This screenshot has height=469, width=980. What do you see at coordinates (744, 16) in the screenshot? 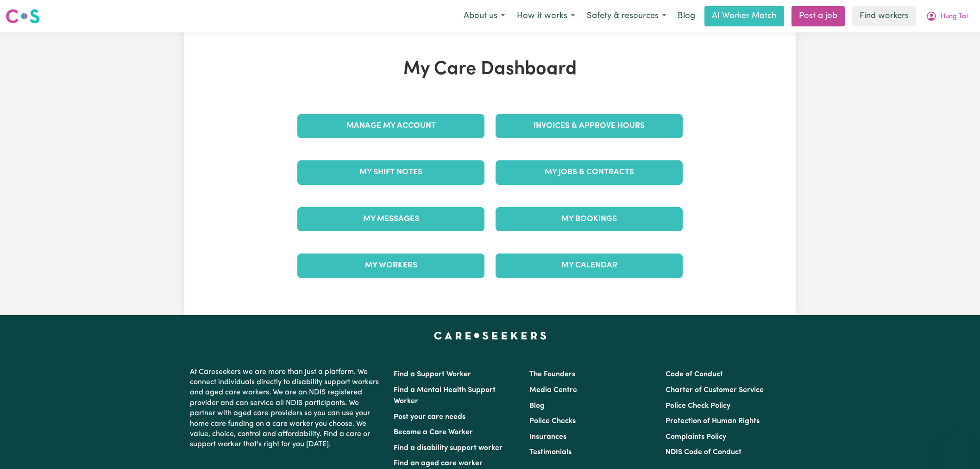
I see `a: AI Worker Match` at bounding box center [744, 16].